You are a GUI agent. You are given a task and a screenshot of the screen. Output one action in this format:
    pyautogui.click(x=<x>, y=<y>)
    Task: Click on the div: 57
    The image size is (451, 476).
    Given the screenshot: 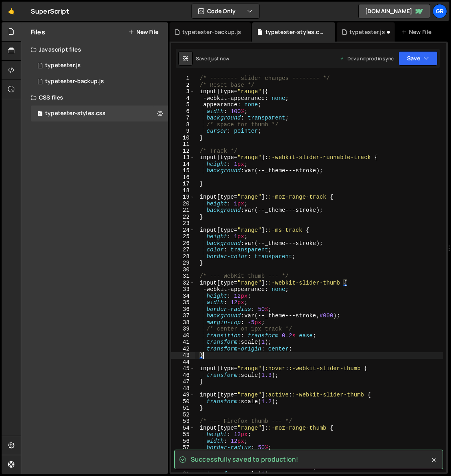 What is the action you would take?
    pyautogui.click(x=183, y=447)
    